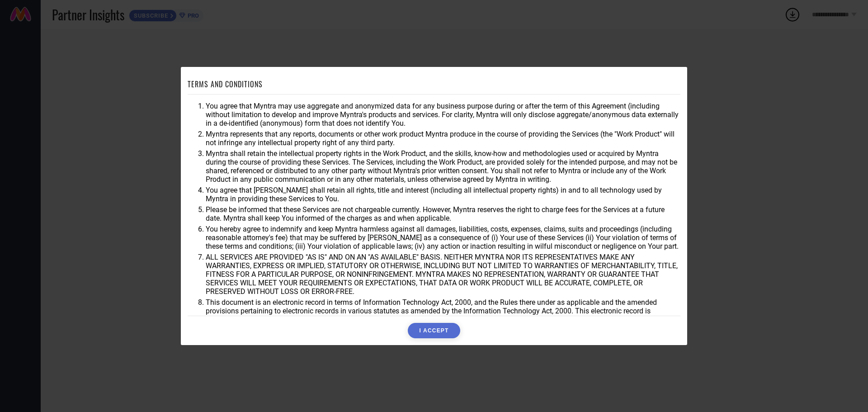 Image resolution: width=868 pixels, height=412 pixels. Describe the element at coordinates (443, 138) in the screenshot. I see `li: Myntra represents that any reports, documents or other work product Myntra produce in the course ...` at that location.